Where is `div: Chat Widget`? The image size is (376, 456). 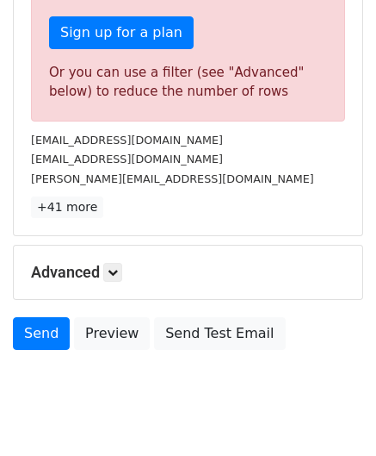 div: Chat Widget is located at coordinates (333, 414).